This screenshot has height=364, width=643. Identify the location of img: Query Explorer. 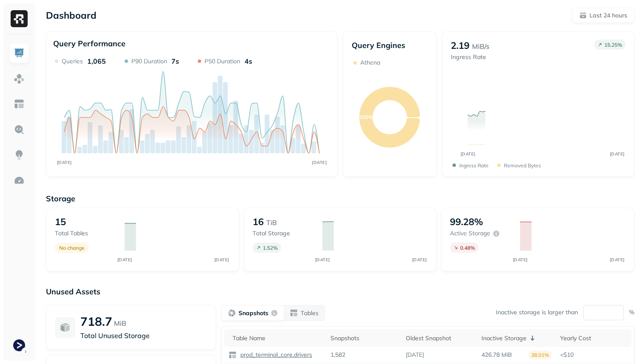
(19, 130).